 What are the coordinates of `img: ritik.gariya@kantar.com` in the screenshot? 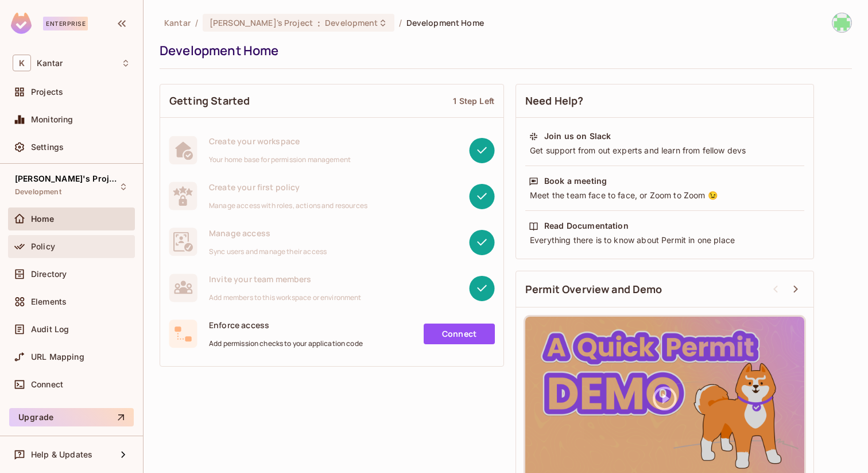 It's located at (841, 22).